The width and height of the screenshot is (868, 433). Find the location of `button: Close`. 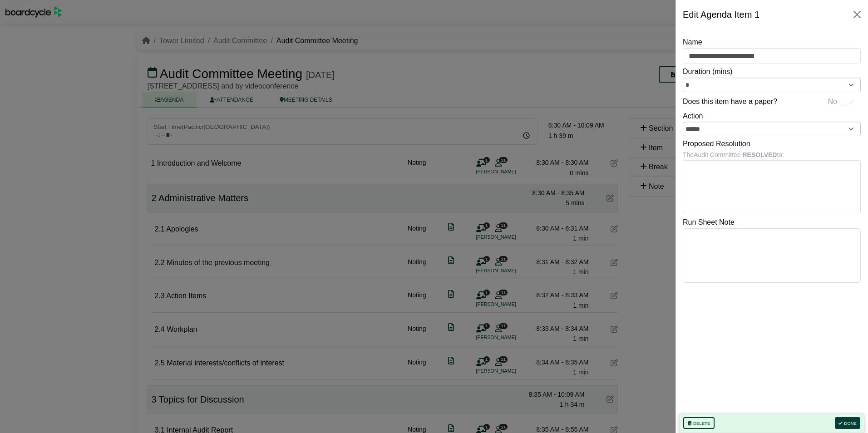

button: Close is located at coordinates (857, 15).